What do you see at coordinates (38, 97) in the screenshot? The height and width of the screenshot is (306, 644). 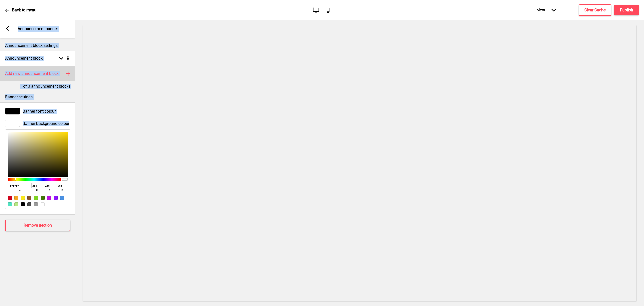 I see `p: Banner settings` at bounding box center [38, 97].